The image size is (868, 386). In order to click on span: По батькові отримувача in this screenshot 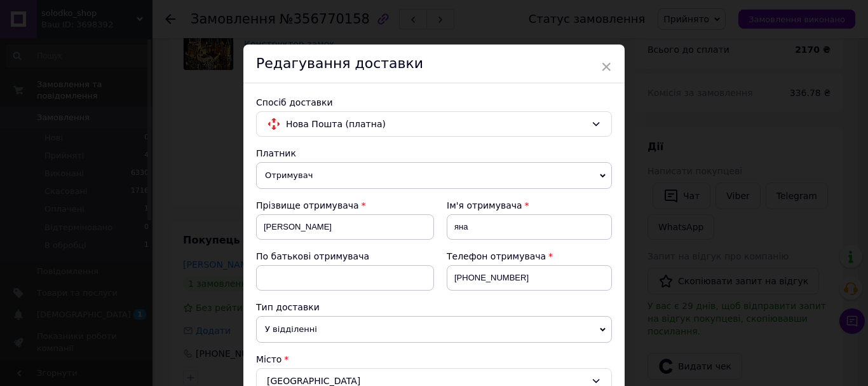, I will do `click(313, 256)`.